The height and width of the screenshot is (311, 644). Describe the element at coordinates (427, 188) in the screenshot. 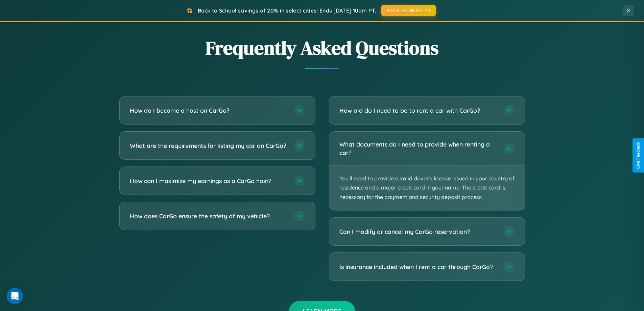

I see `p: You'll need to provide a valid driver's license issued in your country of residence and a major c...` at that location.